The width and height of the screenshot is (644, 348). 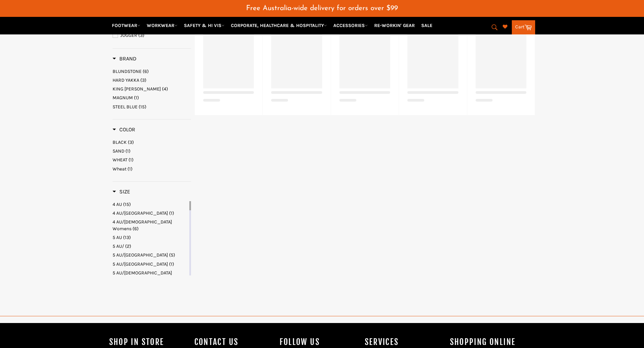 I want to click on span: Color, so click(x=124, y=129).